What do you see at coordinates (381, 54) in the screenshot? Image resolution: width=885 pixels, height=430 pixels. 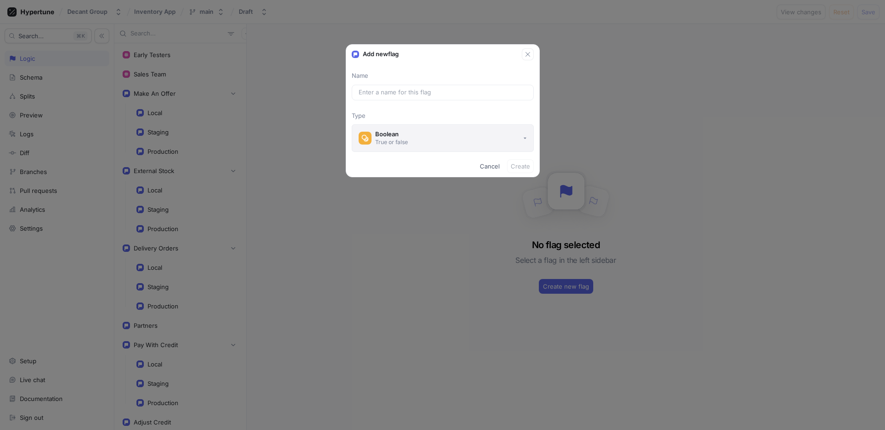 I see `p: Add new flag` at bounding box center [381, 54].